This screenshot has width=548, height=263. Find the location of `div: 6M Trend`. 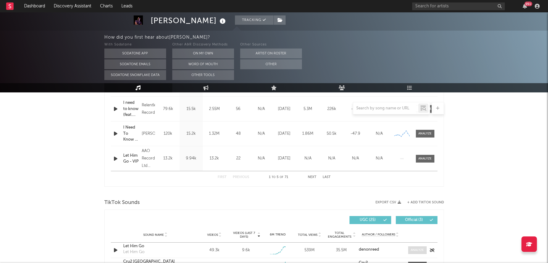

div: 6M Trend is located at coordinates (278, 234).